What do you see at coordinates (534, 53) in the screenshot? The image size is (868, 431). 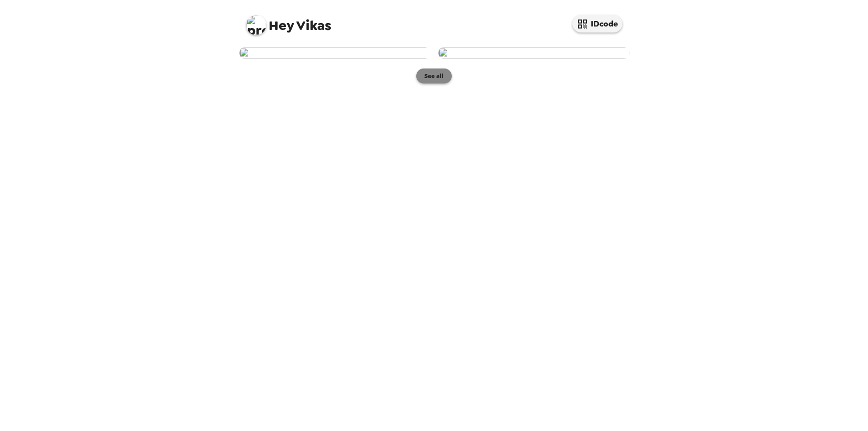 I see `img: user-272374` at bounding box center [534, 53].